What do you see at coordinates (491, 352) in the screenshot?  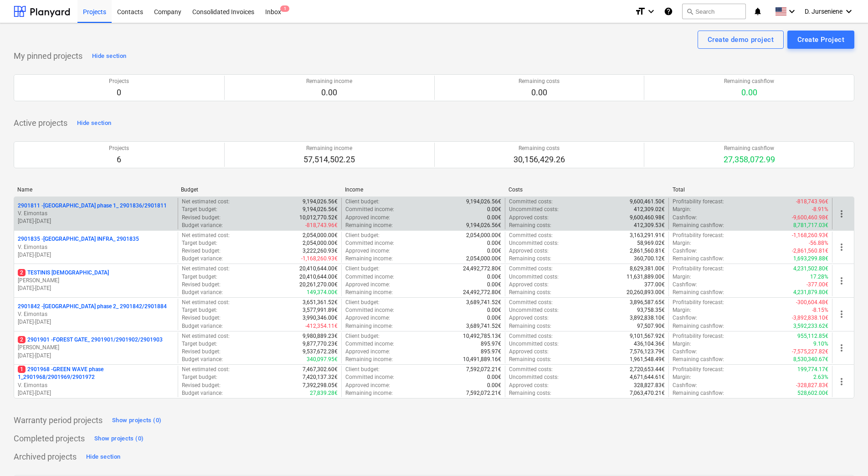 I see `p: 895.97€` at bounding box center [491, 352].